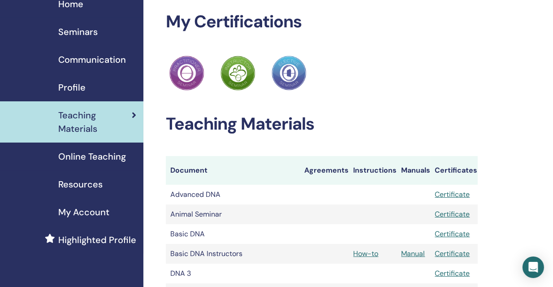 Image resolution: width=553 pixels, height=287 pixels. What do you see at coordinates (97, 240) in the screenshot?
I see `span: Highlighted Profile` at bounding box center [97, 240].